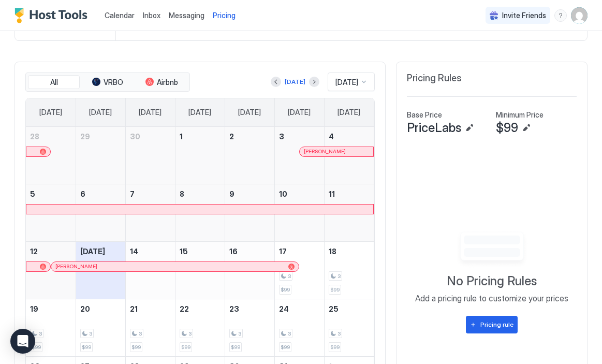 This screenshot has height=364, width=602. Describe the element at coordinates (100, 112) in the screenshot. I see `a: Monday` at that location.